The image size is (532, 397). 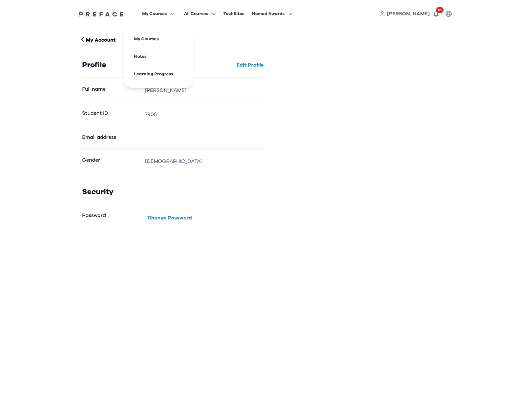 I want to click on span: 64, so click(x=440, y=10).